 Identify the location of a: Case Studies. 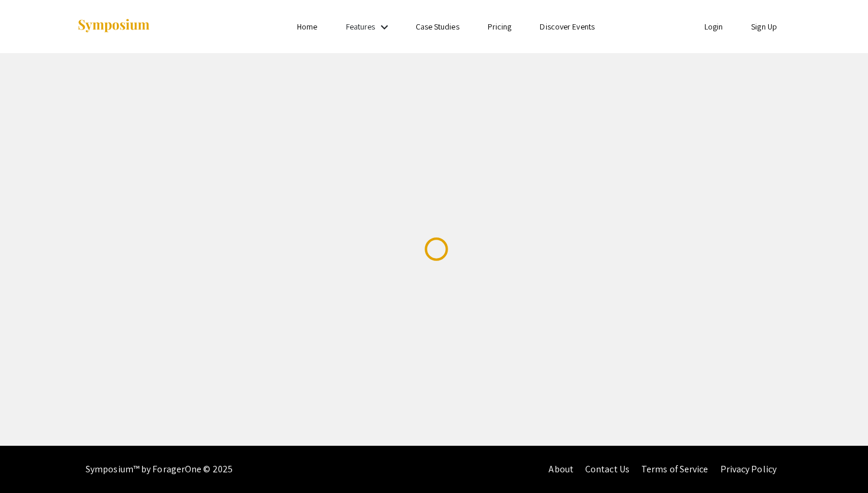
(438, 27).